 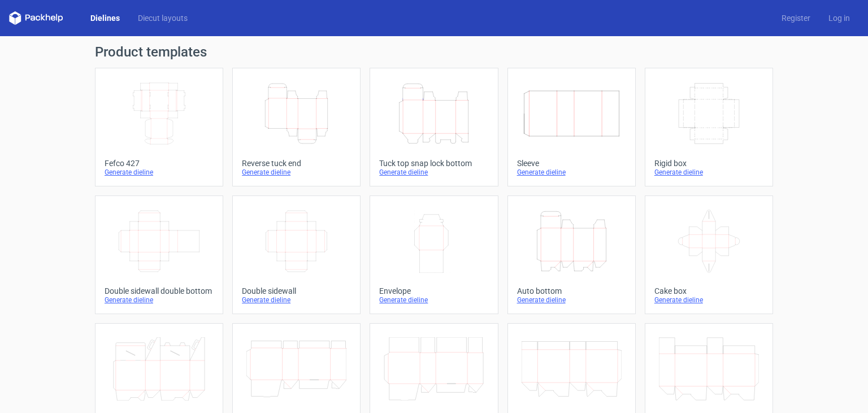 I want to click on div: Cake box, so click(x=709, y=291).